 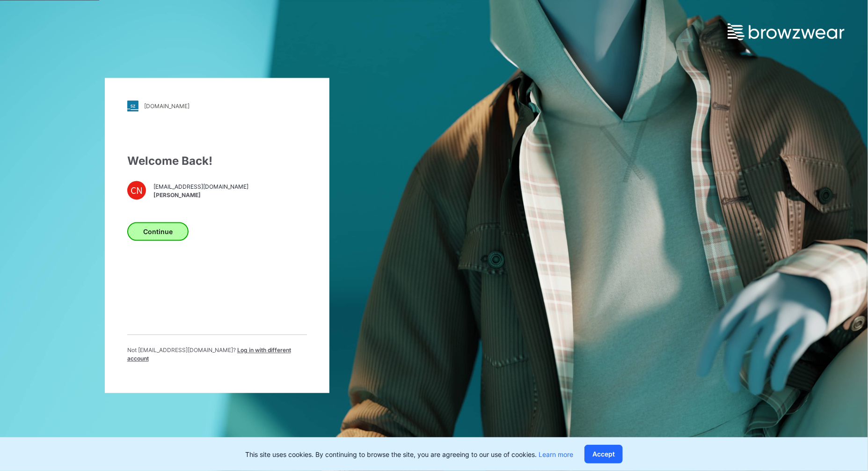 I want to click on a: Learn more, so click(x=556, y=454).